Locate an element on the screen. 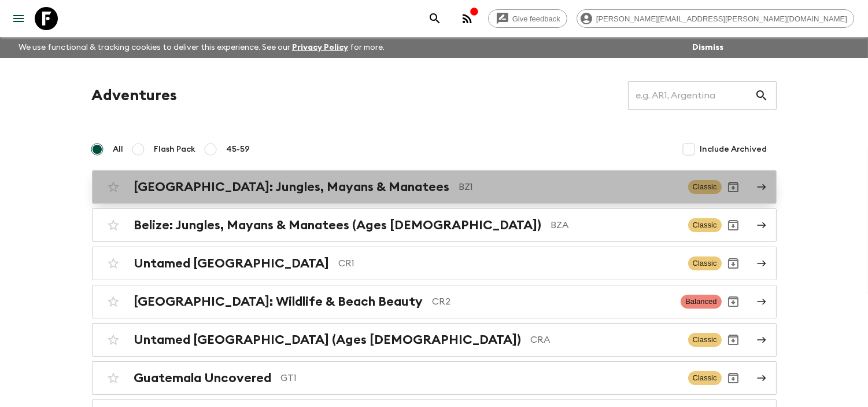  span: Give feedback is located at coordinates (536, 18).